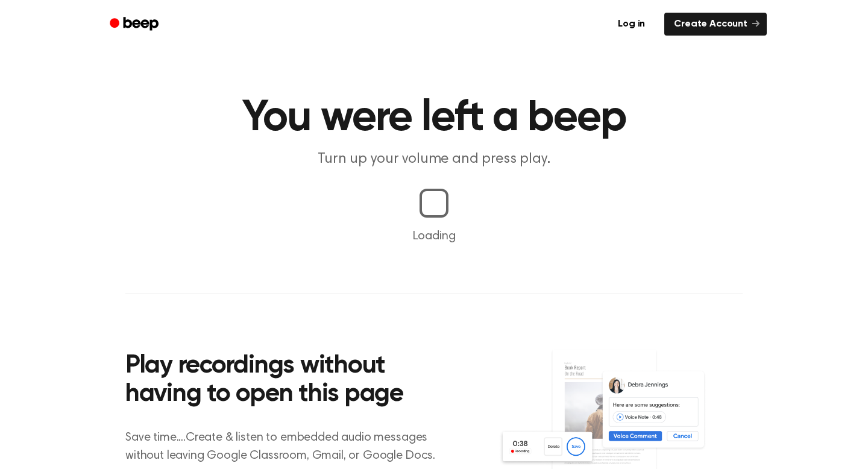  Describe the element at coordinates (434, 159) in the screenshot. I see `p: Turn up your volume and press play.` at that location.